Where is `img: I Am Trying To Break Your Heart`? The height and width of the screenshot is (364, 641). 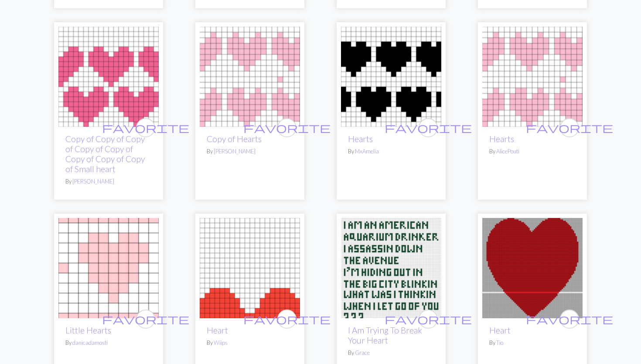
img: I Am Trying To Break Your Heart is located at coordinates (391, 268).